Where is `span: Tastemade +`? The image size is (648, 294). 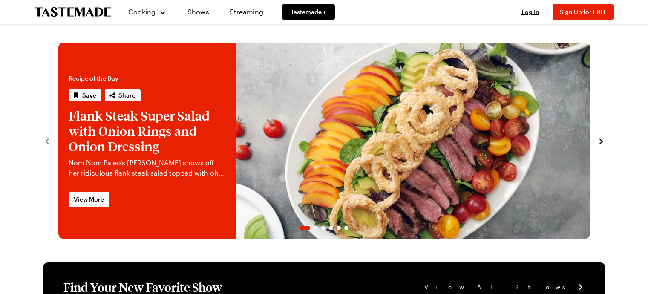 span: Tastemade + is located at coordinates (308, 12).